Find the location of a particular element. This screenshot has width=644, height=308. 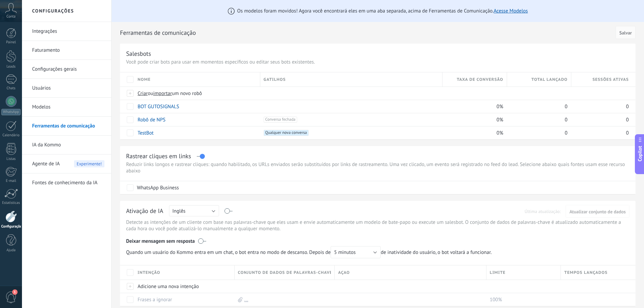

p: Você pode criar bots para usar em momentos específicos ou editar seus bots existentes. is located at coordinates (378, 62).